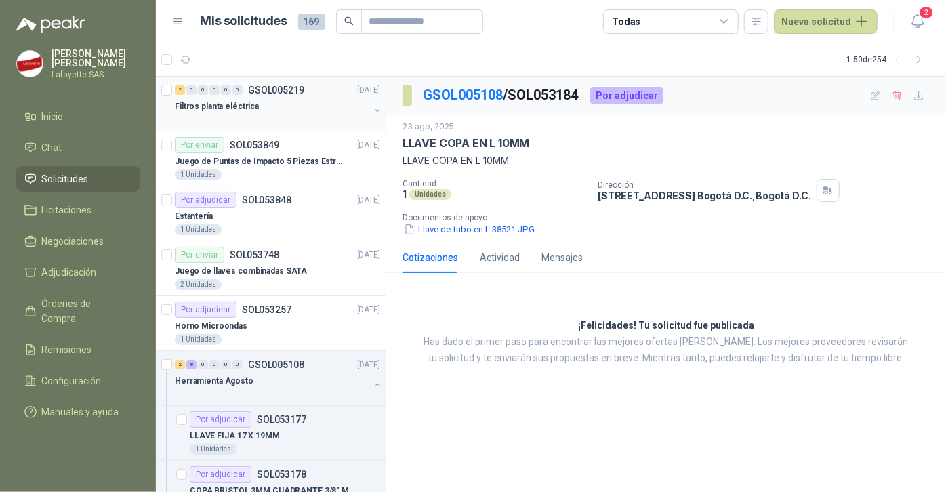 This screenshot has width=946, height=492. What do you see at coordinates (67, 350) in the screenshot?
I see `span: Remisiones` at bounding box center [67, 350].